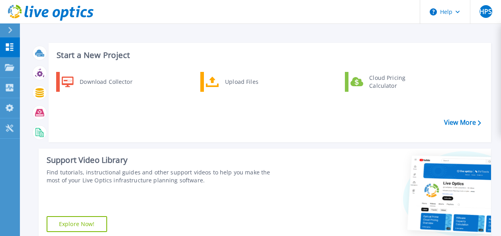 The width and height of the screenshot is (501, 236). What do you see at coordinates (394, 82) in the screenshot?
I see `div: Cloud Pricing Calculator` at bounding box center [394, 82].